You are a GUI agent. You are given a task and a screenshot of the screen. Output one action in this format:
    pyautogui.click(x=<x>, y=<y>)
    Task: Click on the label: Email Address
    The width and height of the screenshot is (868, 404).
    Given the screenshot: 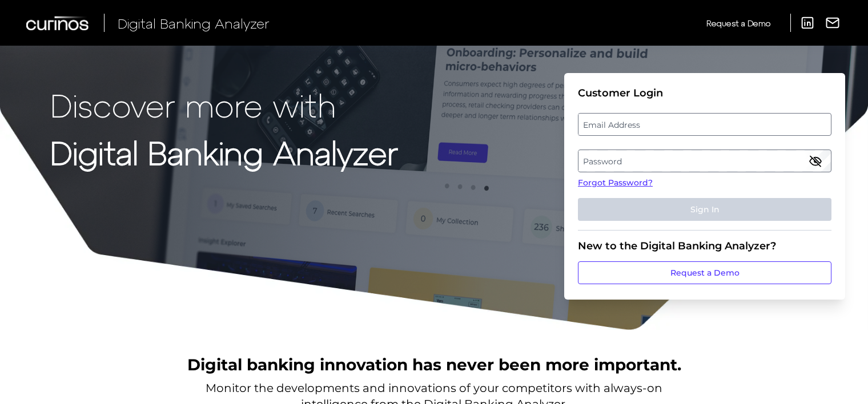 What is the action you would take?
    pyautogui.click(x=704, y=124)
    